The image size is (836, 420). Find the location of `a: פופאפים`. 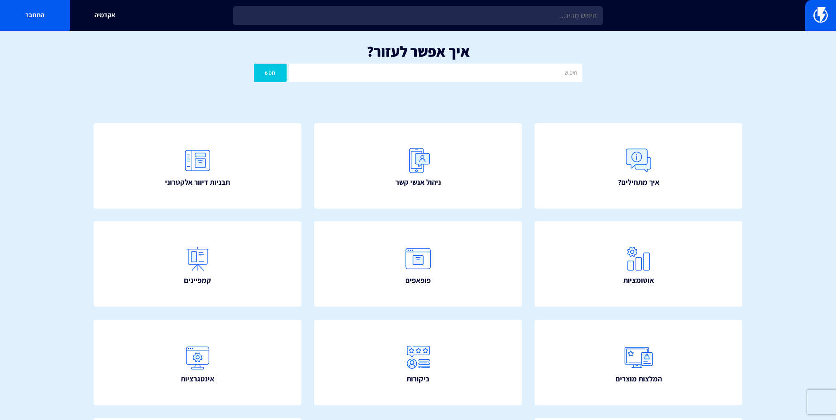

a: פופאפים is located at coordinates (418, 264).